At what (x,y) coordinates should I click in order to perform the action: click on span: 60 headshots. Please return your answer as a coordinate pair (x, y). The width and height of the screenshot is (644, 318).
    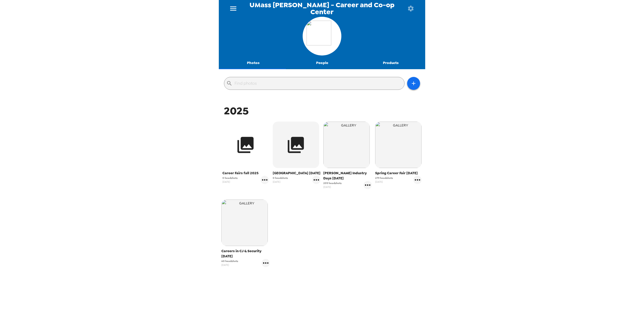
    Looking at the image, I should click on (230, 261).